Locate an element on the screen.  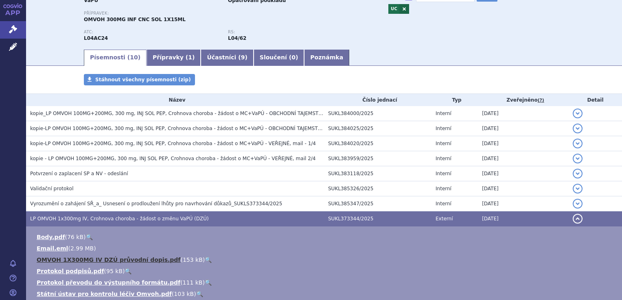
span: 0 is located at coordinates (293, 57).